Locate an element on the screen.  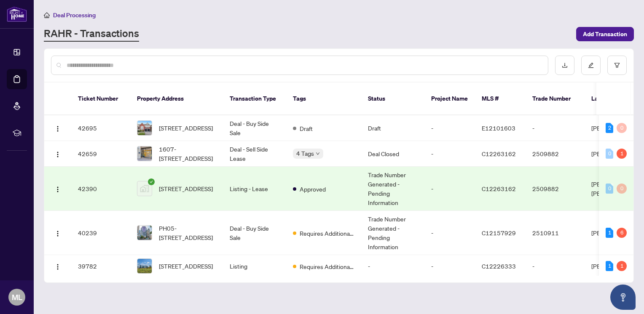
span: 4 Tags is located at coordinates (305, 153).